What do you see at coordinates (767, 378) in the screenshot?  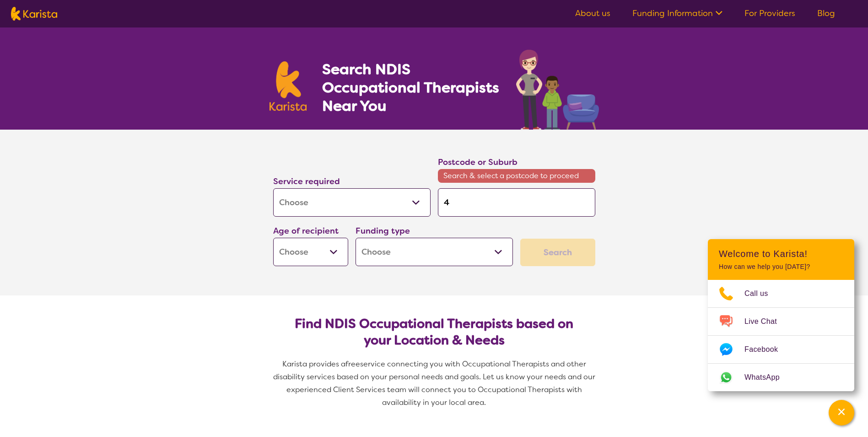 I see `span: WhatsApp` at bounding box center [767, 378].